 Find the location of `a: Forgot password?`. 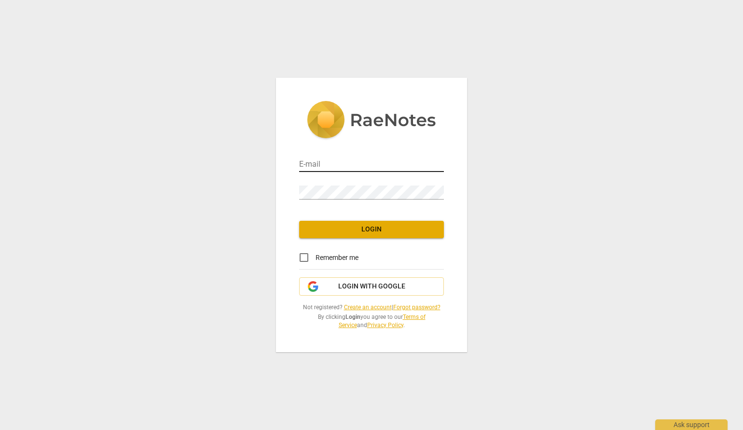

a: Forgot password? is located at coordinates (417, 307).